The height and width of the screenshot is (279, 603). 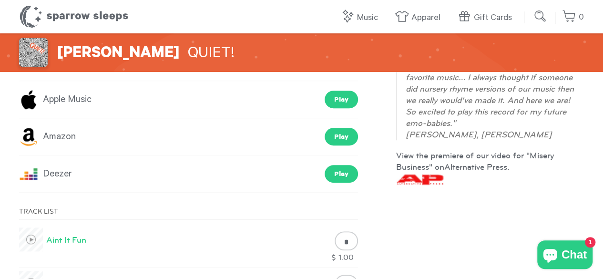 What do you see at coordinates (487, 18) in the screenshot?
I see `a: Gift Cards` at bounding box center [487, 18].